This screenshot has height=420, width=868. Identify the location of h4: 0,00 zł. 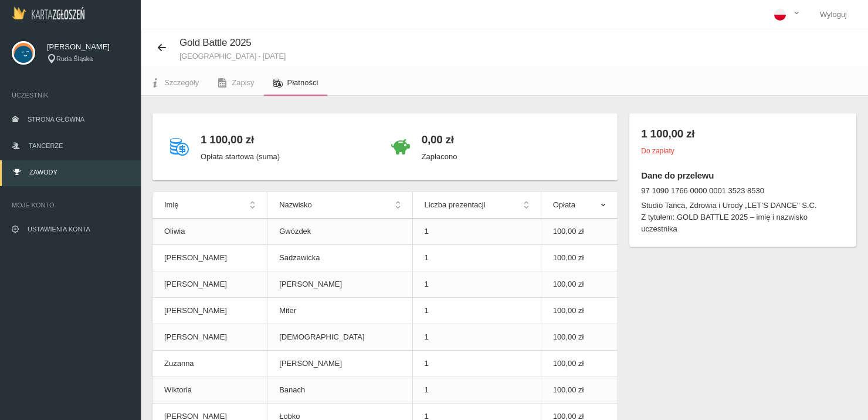
(439, 139).